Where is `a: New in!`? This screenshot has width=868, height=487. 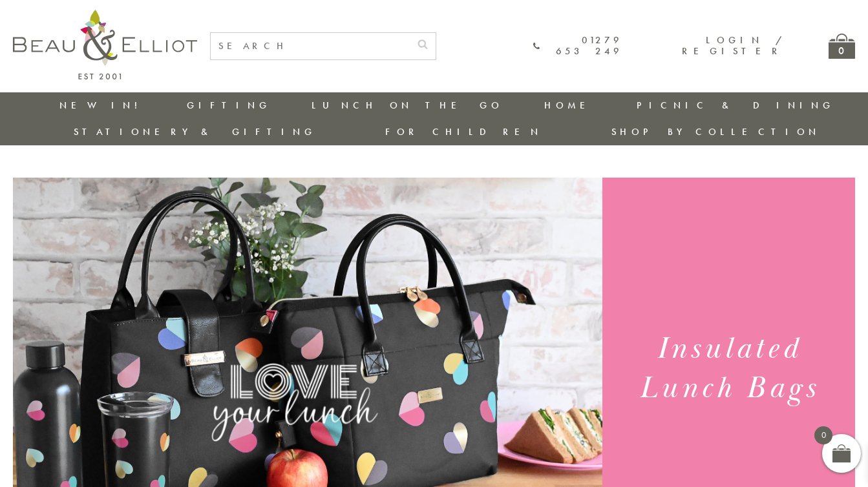
a: New in! is located at coordinates (103, 105).